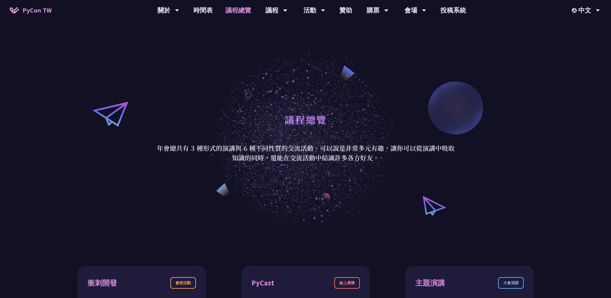 This screenshot has height=298, width=611. I want to click on div: 主題演講, so click(430, 283).